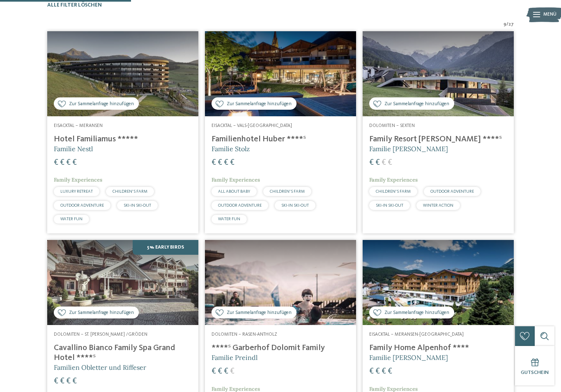 This screenshot has width=561, height=392. Describe the element at coordinates (73, 149) in the screenshot. I see `span: Familie Nestl` at that location.